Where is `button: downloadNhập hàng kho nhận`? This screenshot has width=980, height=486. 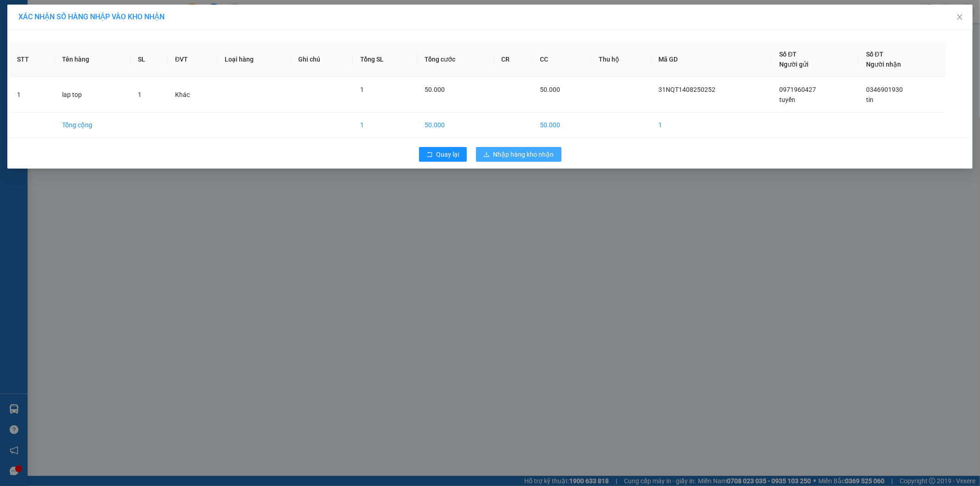
button: downloadNhập hàng kho nhận is located at coordinates (518, 154).